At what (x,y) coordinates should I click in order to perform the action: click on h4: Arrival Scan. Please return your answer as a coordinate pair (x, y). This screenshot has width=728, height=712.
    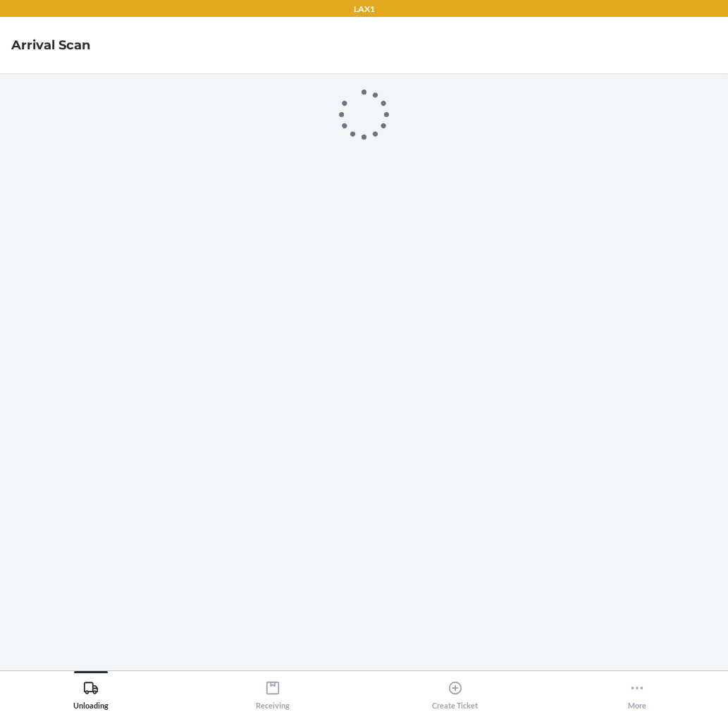
    Looking at the image, I should click on (51, 45).